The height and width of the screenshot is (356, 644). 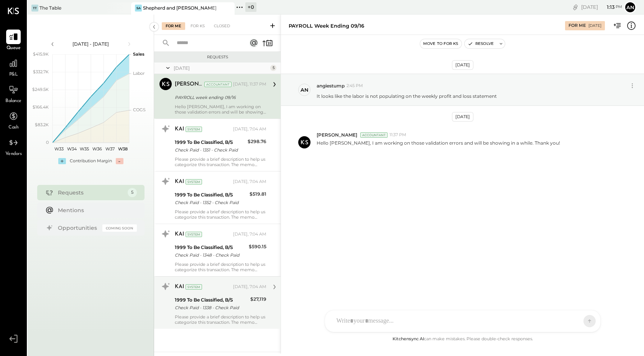 I want to click on text: W37, so click(x=110, y=149).